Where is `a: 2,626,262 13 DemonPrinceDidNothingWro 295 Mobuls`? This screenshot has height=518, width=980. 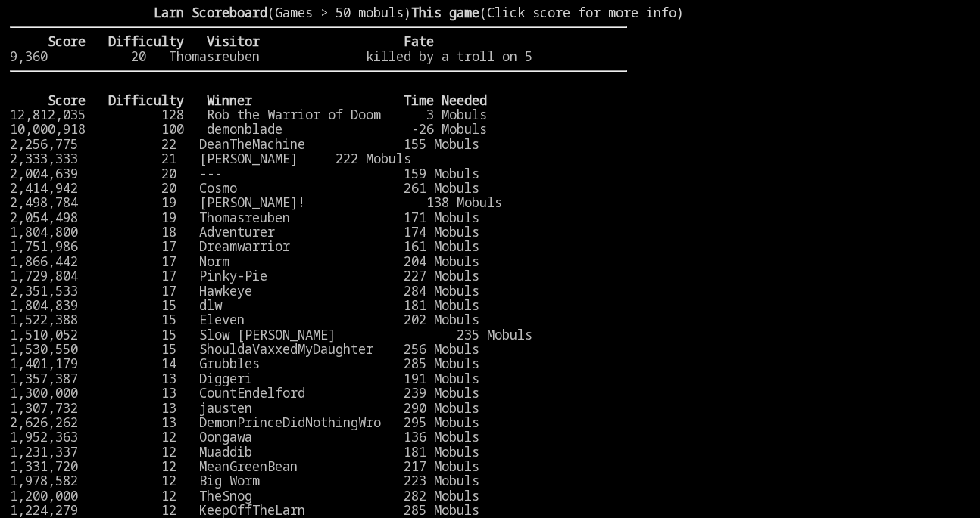 a: 2,626,262 13 DemonPrinceDidNothingWro 295 Mobuls is located at coordinates (245, 423).